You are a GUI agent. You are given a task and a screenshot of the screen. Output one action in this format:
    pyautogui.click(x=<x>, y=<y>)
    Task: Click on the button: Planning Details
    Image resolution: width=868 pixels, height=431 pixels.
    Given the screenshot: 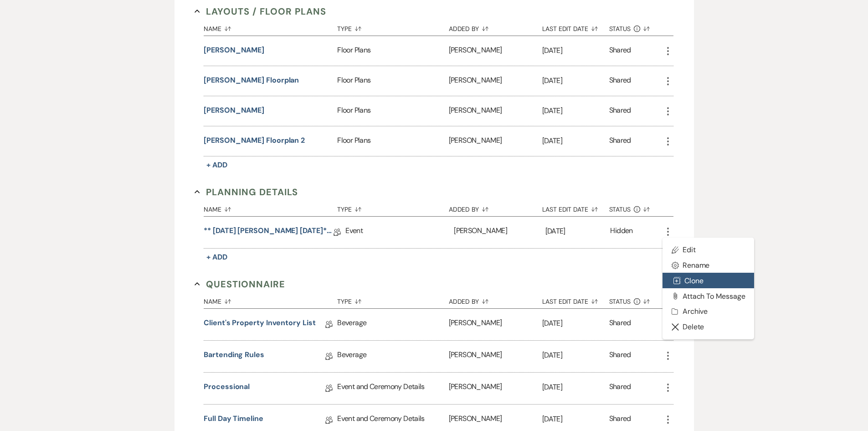 What is the action you would take?
    pyautogui.click(x=246, y=192)
    